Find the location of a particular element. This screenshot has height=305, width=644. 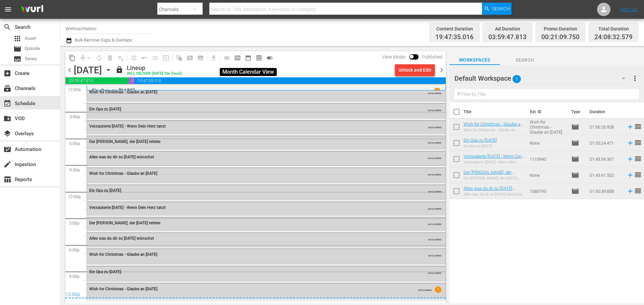

th: Title is located at coordinates (494, 112).